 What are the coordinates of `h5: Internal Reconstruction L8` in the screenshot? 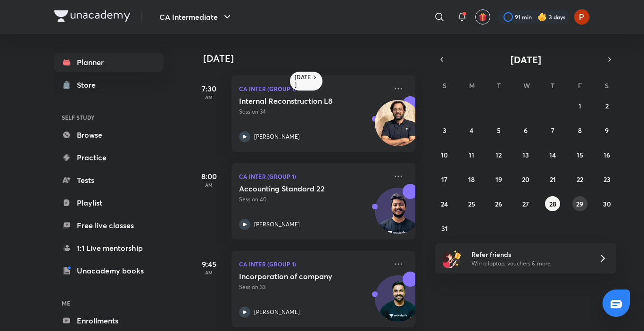 It's located at (297, 101).